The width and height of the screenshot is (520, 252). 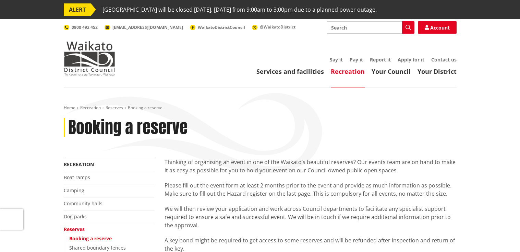 I want to click on a: WaikatoDistrictCouncil, so click(x=217, y=27).